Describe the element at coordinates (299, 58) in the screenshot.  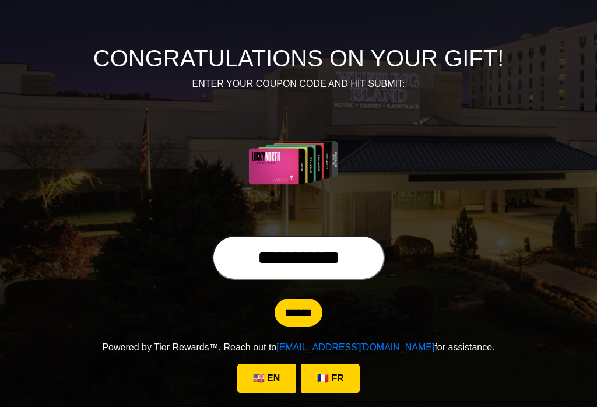
I see `h1: CONGRATULATIONS ON YOUR GIFT!` at that location.